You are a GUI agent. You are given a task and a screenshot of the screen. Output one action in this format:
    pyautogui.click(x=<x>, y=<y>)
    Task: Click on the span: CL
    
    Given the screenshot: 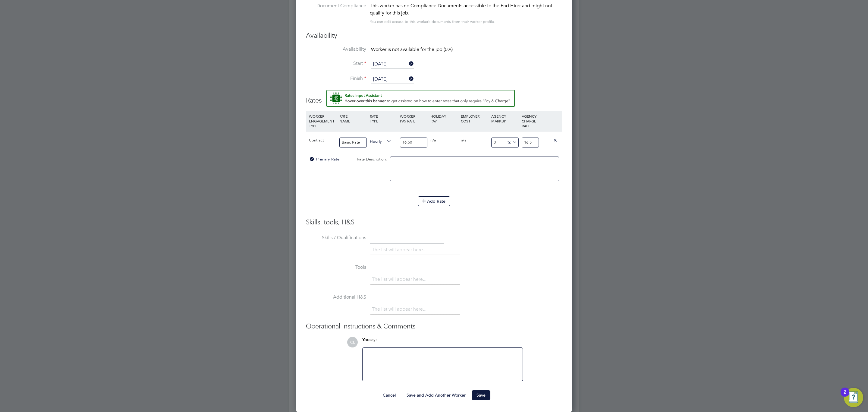 What is the action you would take?
    pyautogui.click(x=352, y=342)
    